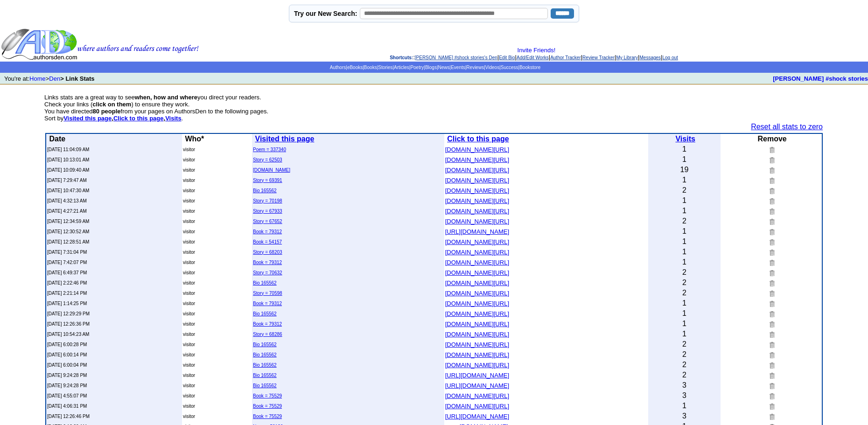 This screenshot has width=868, height=425. What do you see at coordinates (55, 78) in the screenshot?
I see `a: Den` at bounding box center [55, 78].